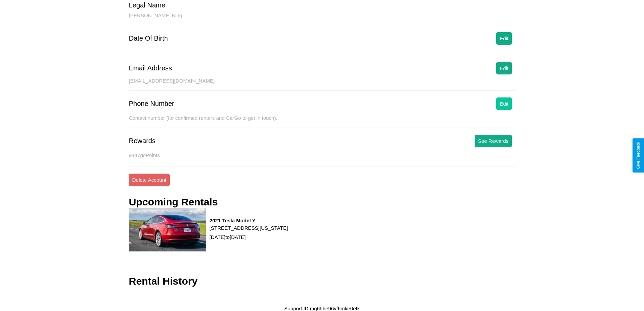  Describe the element at coordinates (167, 229) in the screenshot. I see `img: rental` at that location.